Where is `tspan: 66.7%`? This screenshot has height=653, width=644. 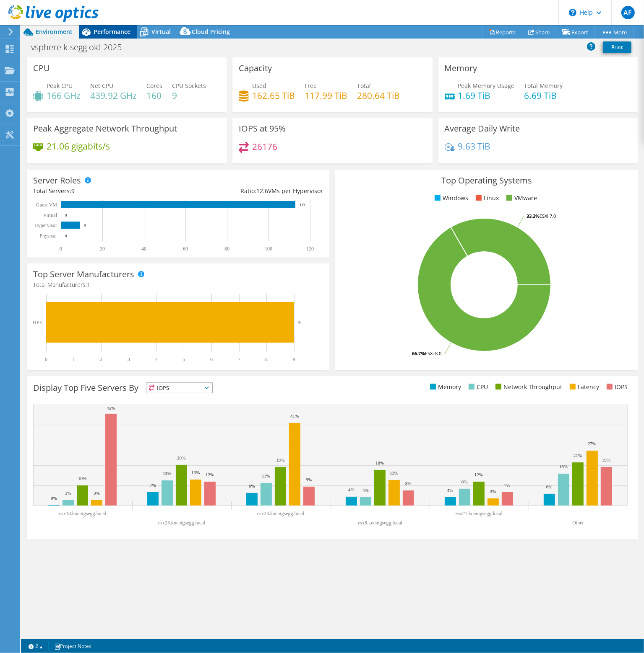 tspan: 66.7% is located at coordinates (418, 353).